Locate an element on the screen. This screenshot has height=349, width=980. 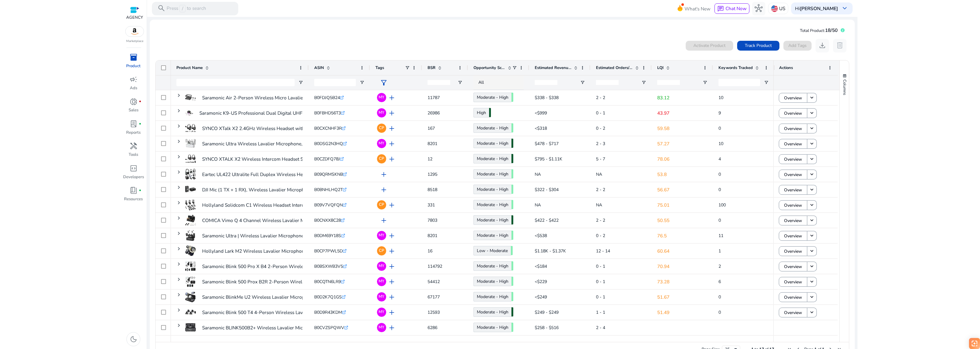
span: 9 is located at coordinates (720, 113).